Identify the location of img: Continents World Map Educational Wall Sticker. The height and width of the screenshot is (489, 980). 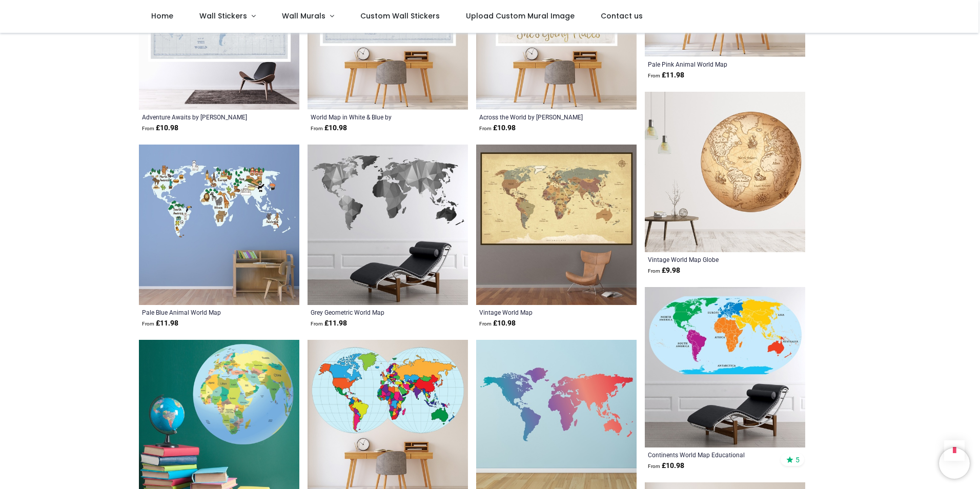
(725, 367).